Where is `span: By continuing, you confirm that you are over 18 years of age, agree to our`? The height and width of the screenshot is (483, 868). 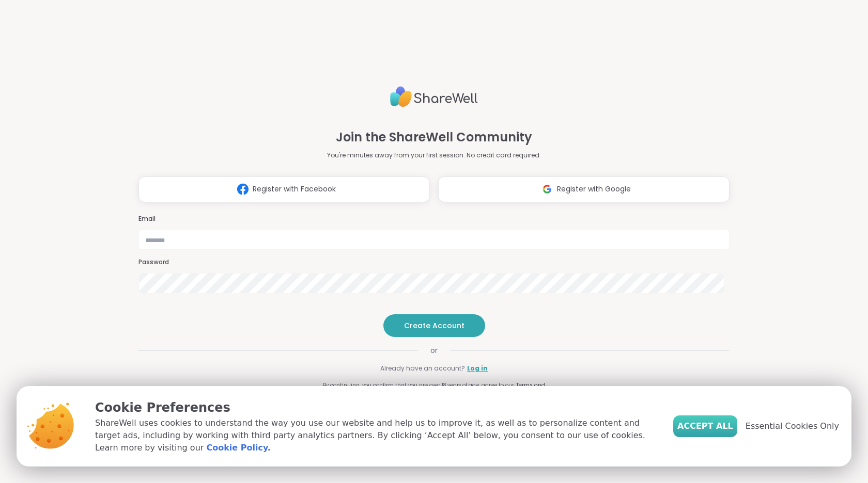 span: By continuing, you confirm that you are over 18 years of age, agree to our is located at coordinates (418, 385).